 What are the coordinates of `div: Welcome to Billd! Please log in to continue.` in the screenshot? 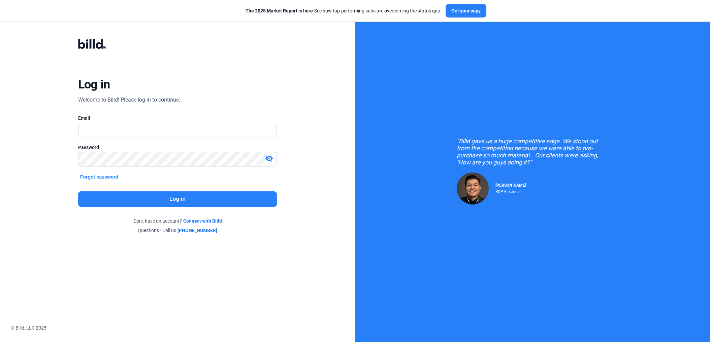 It's located at (129, 100).